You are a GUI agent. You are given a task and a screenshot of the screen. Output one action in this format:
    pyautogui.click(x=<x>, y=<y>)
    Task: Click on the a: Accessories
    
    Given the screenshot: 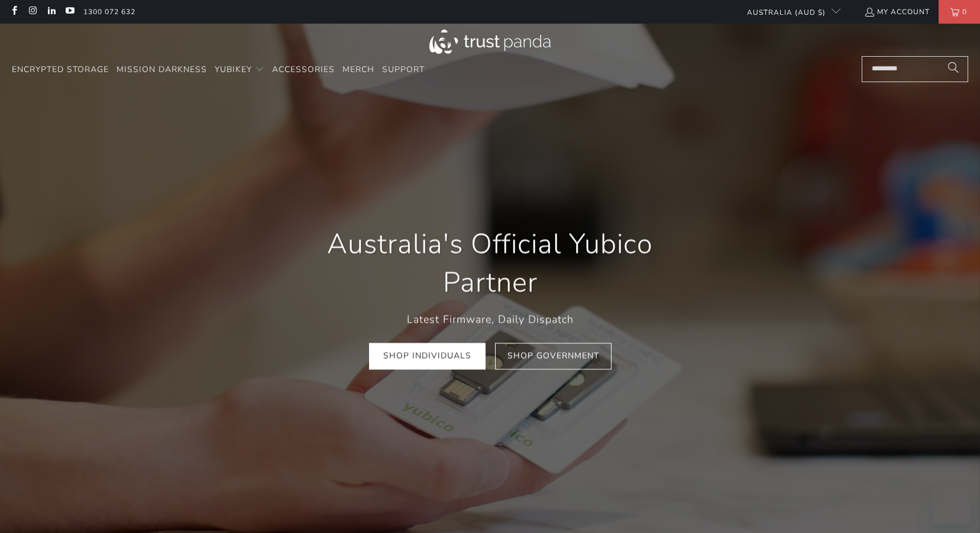 What is the action you would take?
    pyautogui.click(x=303, y=70)
    